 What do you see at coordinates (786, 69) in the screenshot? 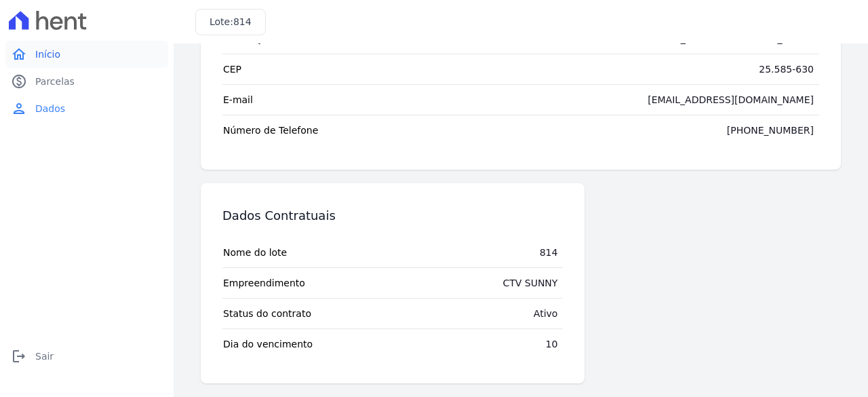
I see `div: 25.585-630` at bounding box center [786, 69].